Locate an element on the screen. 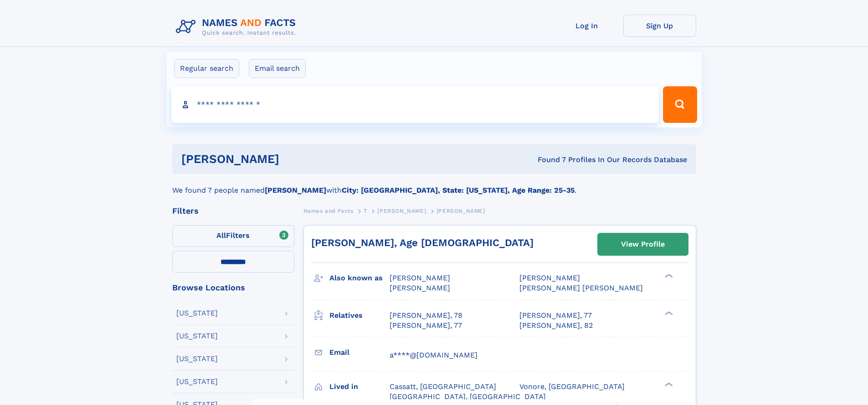 This screenshot has height=405, width=868. div: View Profile is located at coordinates (644, 244).